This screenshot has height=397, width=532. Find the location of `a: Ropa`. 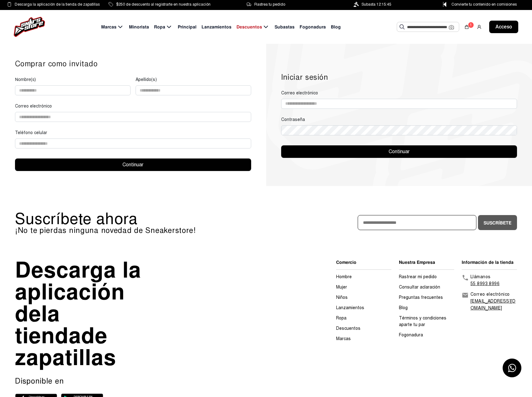

a: Ropa is located at coordinates (341, 318).